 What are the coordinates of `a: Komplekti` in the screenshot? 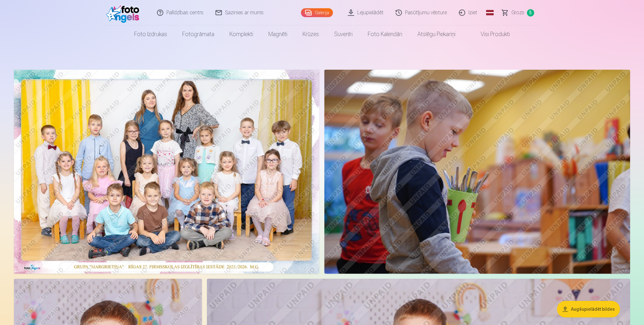 It's located at (241, 34).